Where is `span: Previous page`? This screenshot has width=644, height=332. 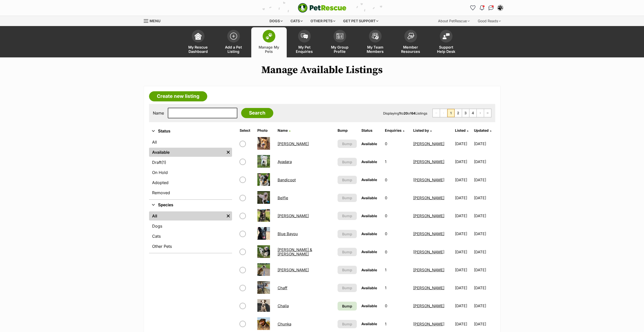 span: Previous page is located at coordinates (444, 113).